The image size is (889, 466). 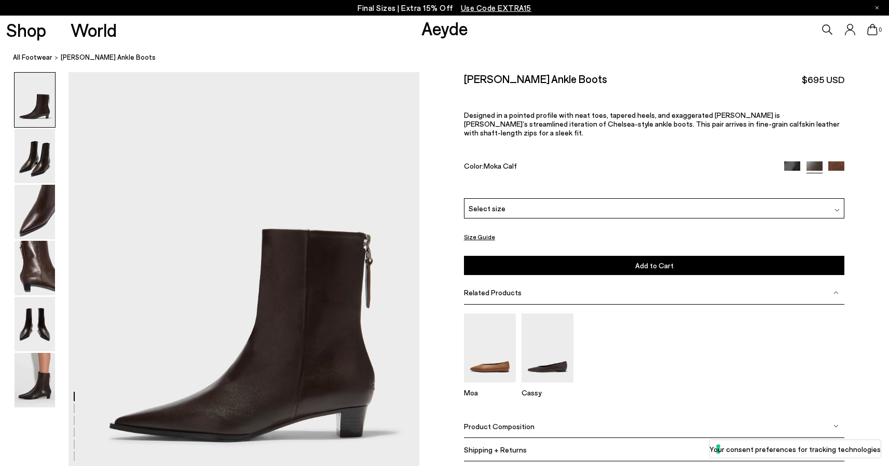 What do you see at coordinates (500, 166) in the screenshot?
I see `span: Moka Calf` at bounding box center [500, 166].